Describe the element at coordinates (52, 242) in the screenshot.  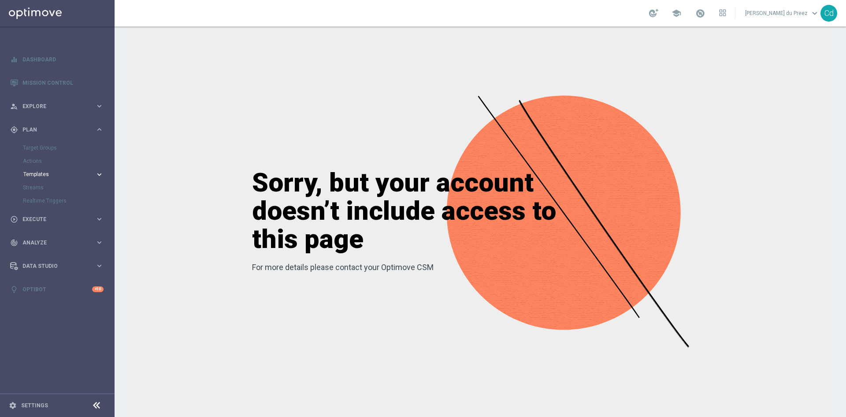
I see `div: Analyze` at that location.